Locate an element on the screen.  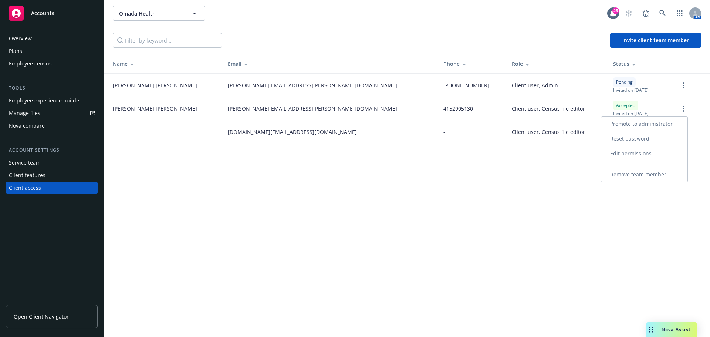
div: Overview is located at coordinates (20, 38).